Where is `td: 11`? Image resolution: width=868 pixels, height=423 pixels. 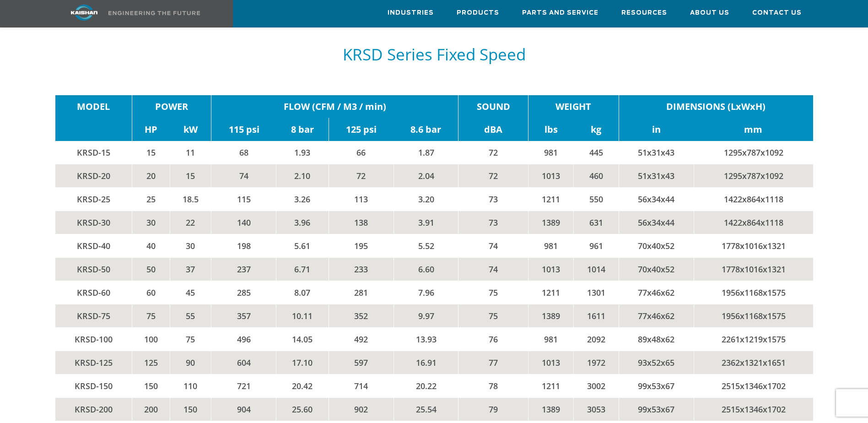 td: 11 is located at coordinates (190, 153).